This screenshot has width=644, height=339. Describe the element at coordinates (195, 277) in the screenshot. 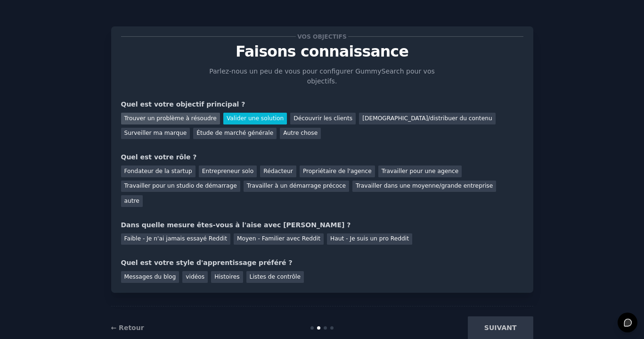

I see `div: vidéos` at that location.